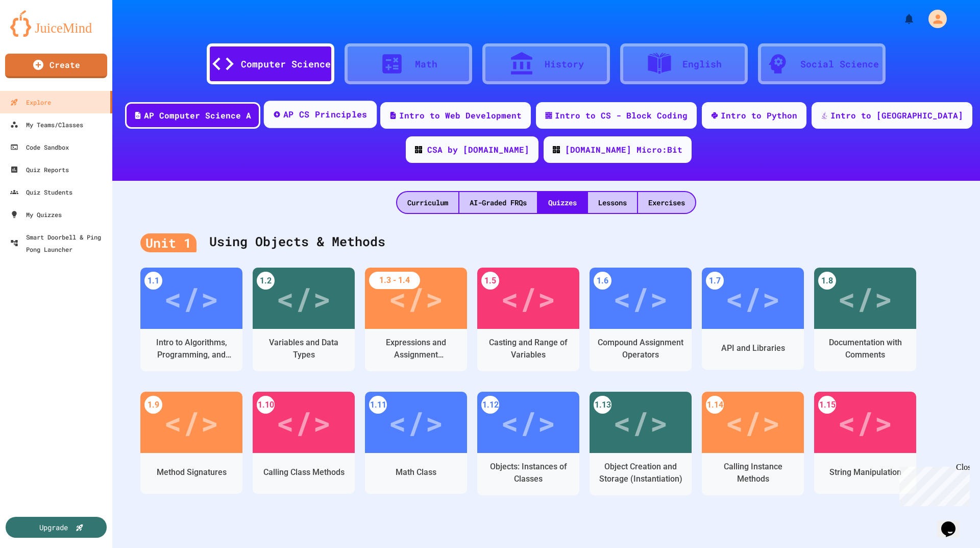 The width and height of the screenshot is (980, 548). Describe the element at coordinates (602, 405) in the screenshot. I see `div: 1.13` at that location.